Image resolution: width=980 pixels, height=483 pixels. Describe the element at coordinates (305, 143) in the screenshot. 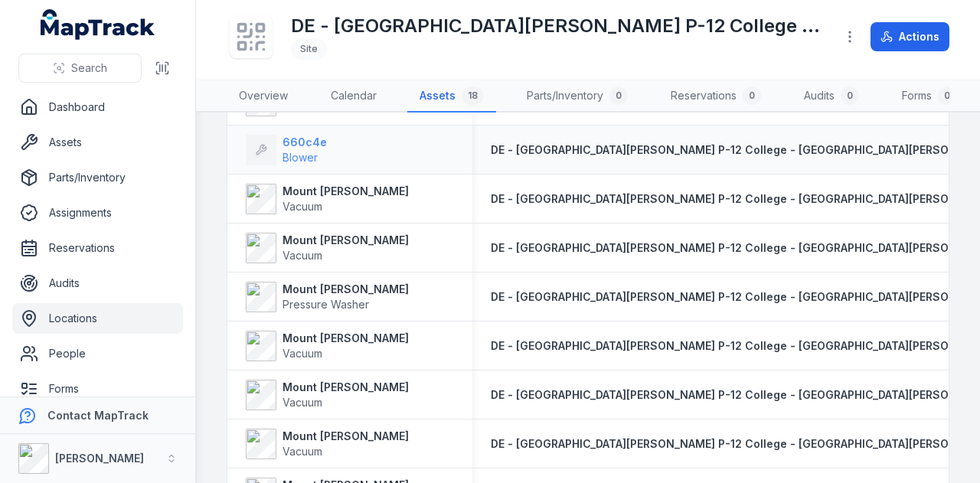

I see `strong: 660c4e` at that location.